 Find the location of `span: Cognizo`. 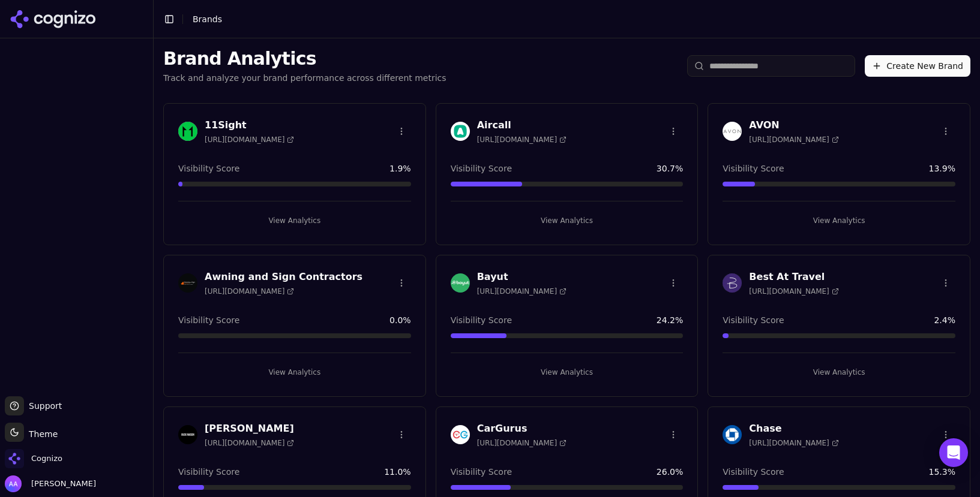

span: Cognizo is located at coordinates (47, 458).